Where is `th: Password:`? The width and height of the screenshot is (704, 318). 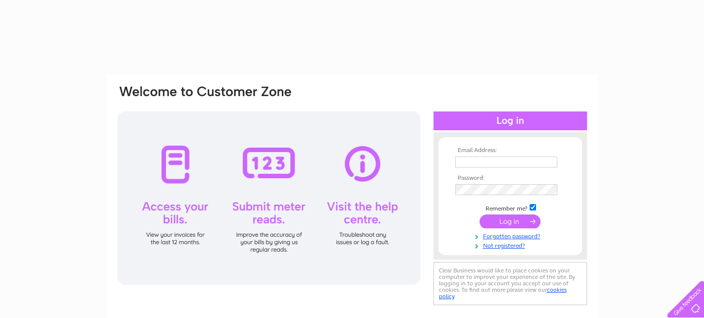 th: Password: is located at coordinates (510, 178).